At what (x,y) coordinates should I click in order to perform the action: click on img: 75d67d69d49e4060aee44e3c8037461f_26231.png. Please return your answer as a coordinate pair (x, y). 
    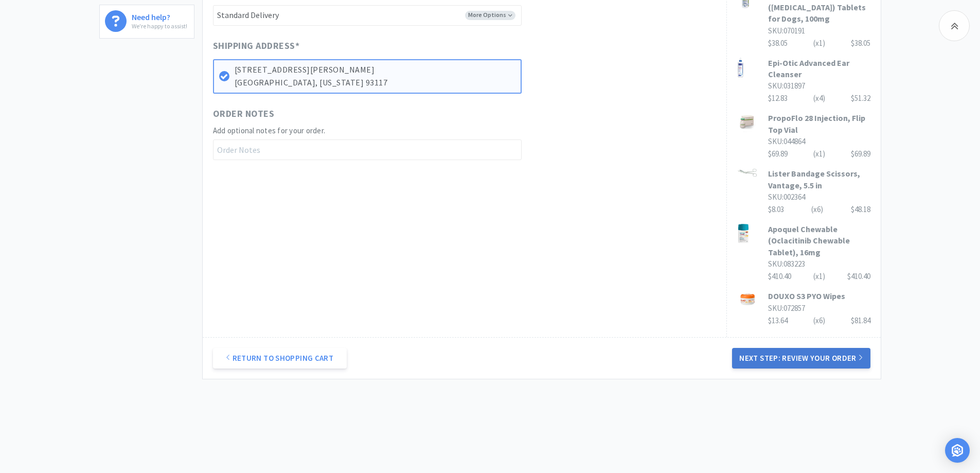
    Looking at the image, I should click on (747, 173).